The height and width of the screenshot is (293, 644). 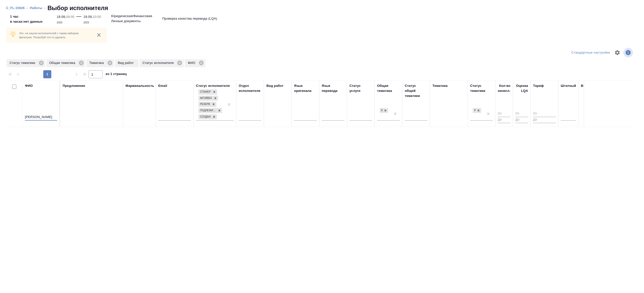 I want to click on p: 09:00, so click(x=70, y=17).